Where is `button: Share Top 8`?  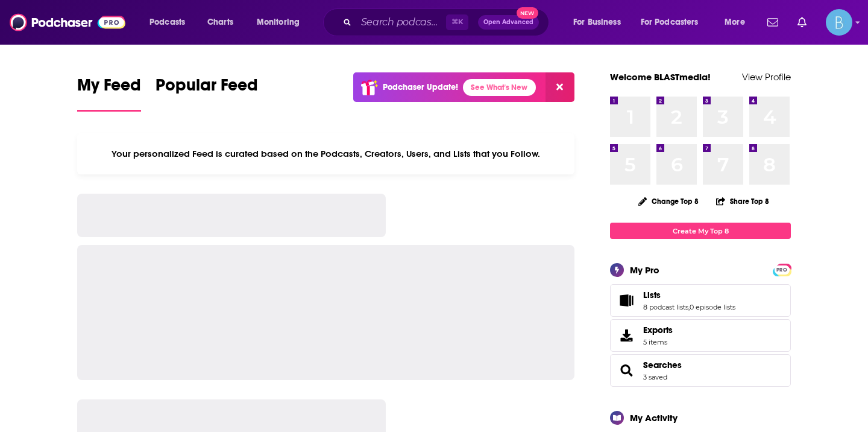
button: Share Top 8 is located at coordinates (742, 200).